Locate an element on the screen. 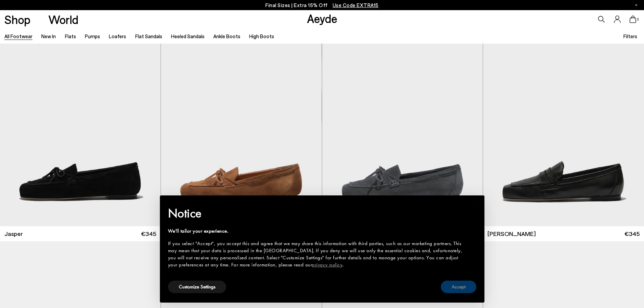 This screenshot has width=644, height=308. a: Ankle Boots is located at coordinates (227, 36).